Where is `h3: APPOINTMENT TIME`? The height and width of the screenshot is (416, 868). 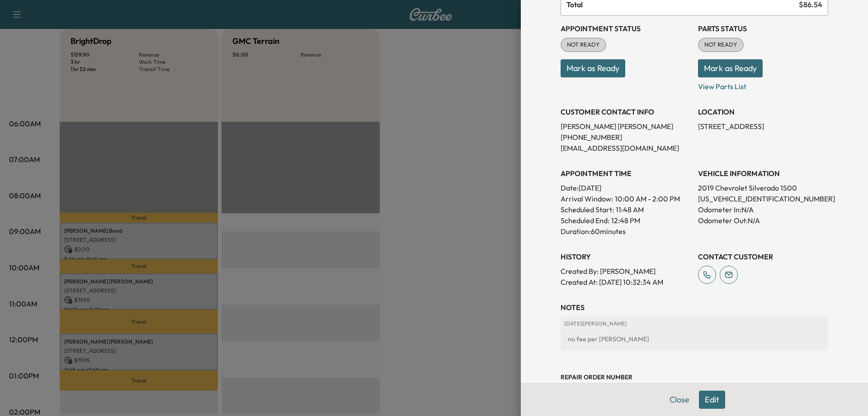
h3: APPOINTMENT TIME is located at coordinates (626, 173).